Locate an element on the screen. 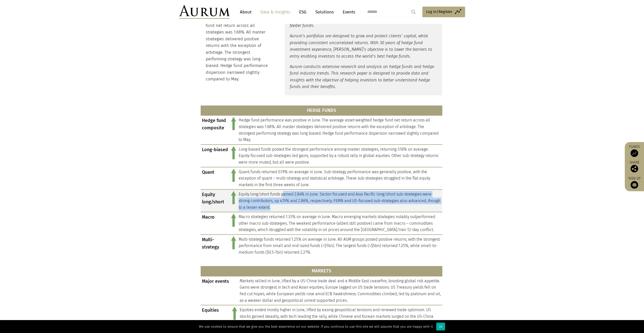  td: Macro strategies returned 1.33% on average in June. Macro emerging markets strategies notably out... is located at coordinates (340, 223).